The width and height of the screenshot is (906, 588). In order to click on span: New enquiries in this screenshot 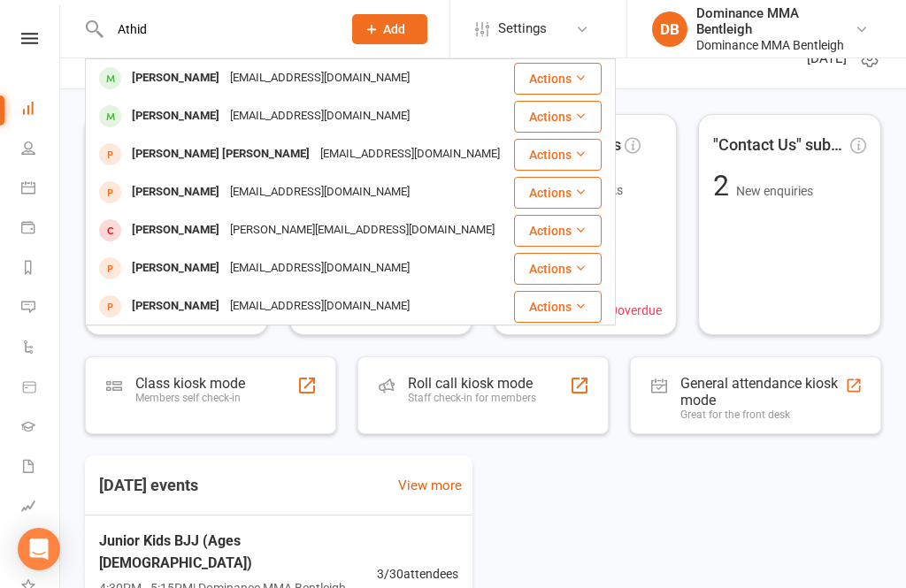, I will do `click(774, 191)`.